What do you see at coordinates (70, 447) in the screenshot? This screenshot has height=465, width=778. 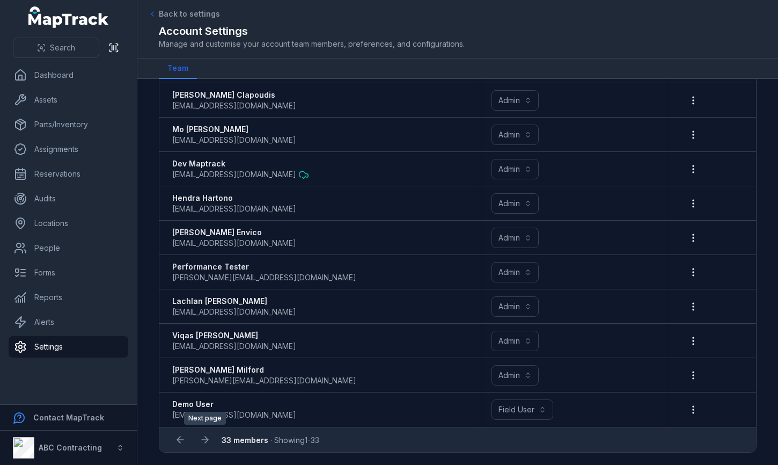 I see `strong: ABC Contracting` at bounding box center [70, 447].